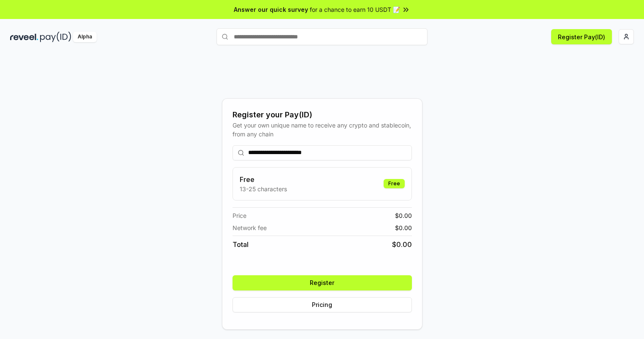 The width and height of the screenshot is (644, 339). Describe the element at coordinates (249, 227) in the screenshot. I see `span: Network fee` at that location.